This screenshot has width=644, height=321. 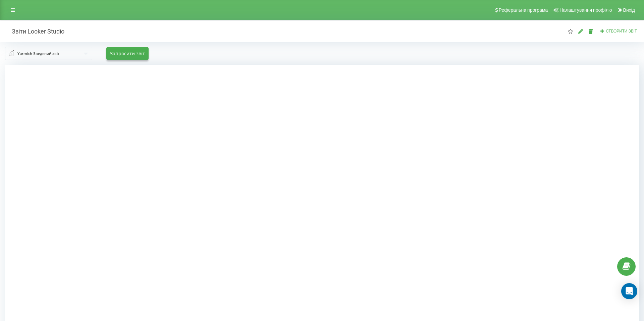 I want to click on div: Open Intercom Messenger, so click(x=629, y=291).